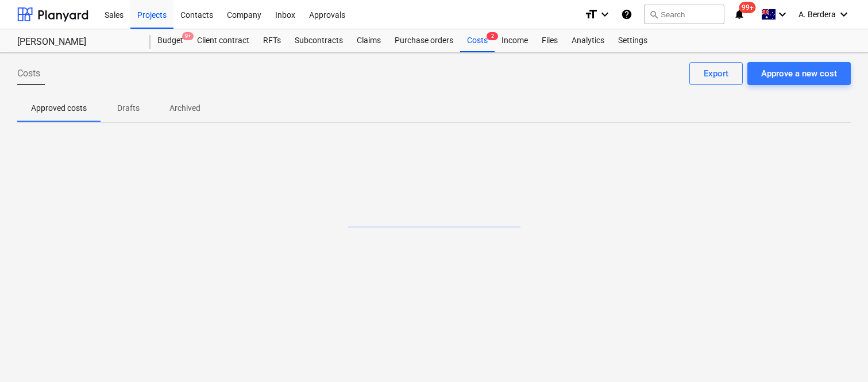 Image resolution: width=868 pixels, height=382 pixels. What do you see at coordinates (369, 41) in the screenshot?
I see `a: Claims` at bounding box center [369, 41].